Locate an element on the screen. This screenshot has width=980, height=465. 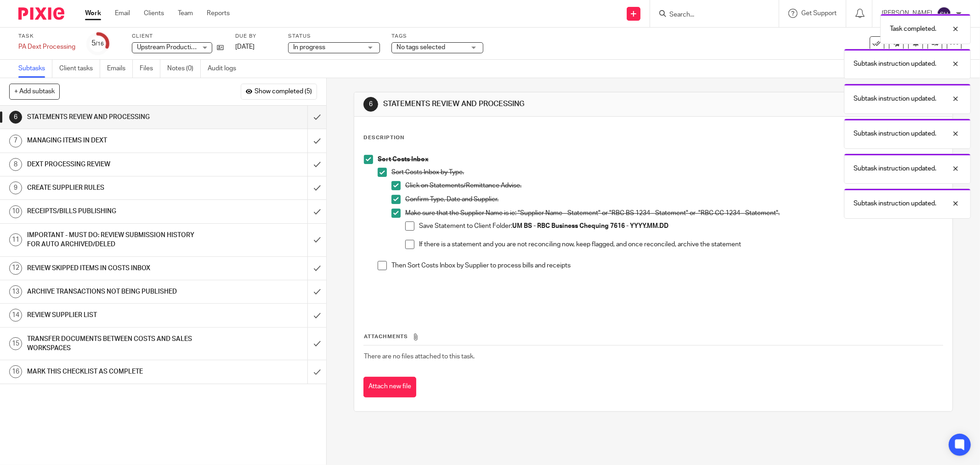
a: Files is located at coordinates (150, 69).